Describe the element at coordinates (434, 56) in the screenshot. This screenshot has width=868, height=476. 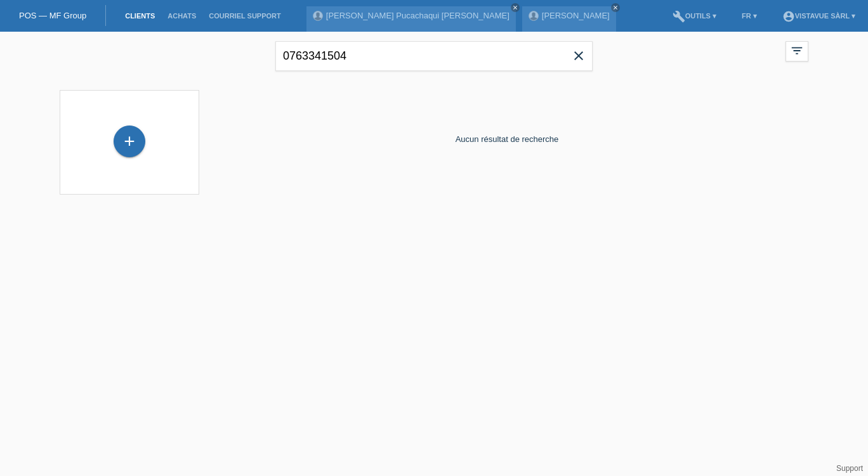
I see `input: Recherche...` at that location.